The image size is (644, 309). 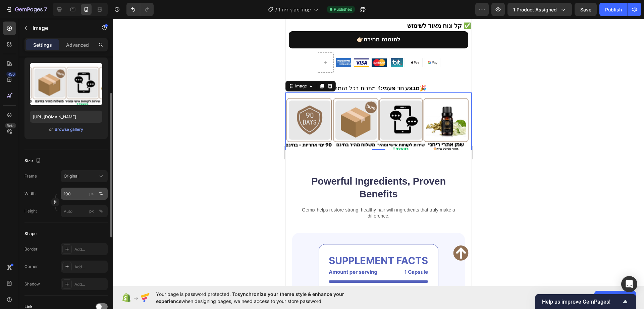 I want to click on div: Undo/Redo, so click(x=140, y=9).